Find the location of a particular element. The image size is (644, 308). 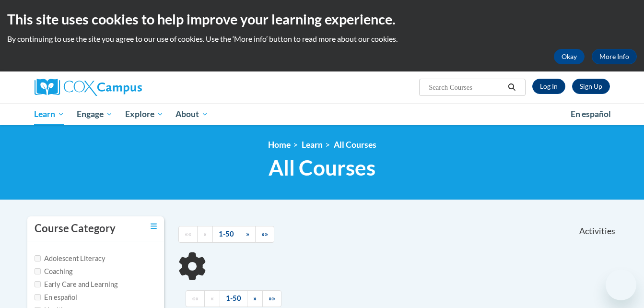

a: Cox Campus is located at coordinates (126, 88).